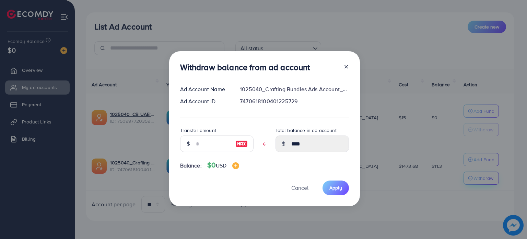 The height and width of the screenshot is (239, 527). Describe the element at coordinates (336, 187) in the screenshot. I see `button: Apply` at that location.